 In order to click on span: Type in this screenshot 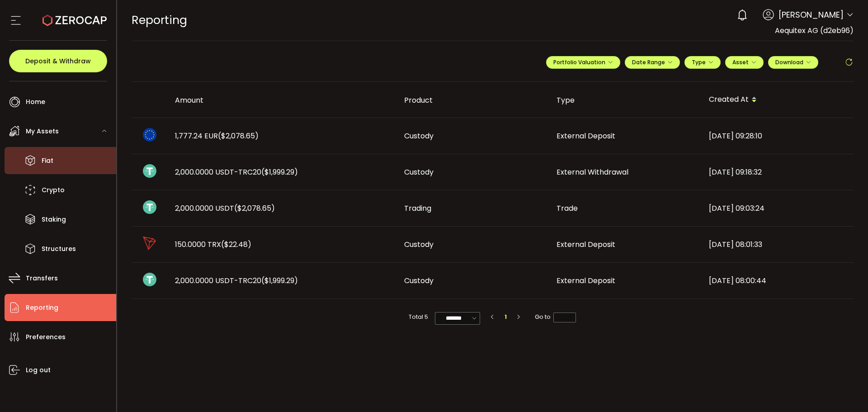, I will do `click(702, 62)`.